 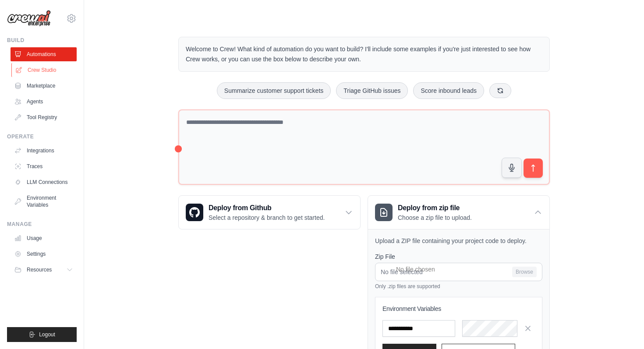 What do you see at coordinates (43, 150) in the screenshot?
I see `a: Integrations` at bounding box center [43, 150].